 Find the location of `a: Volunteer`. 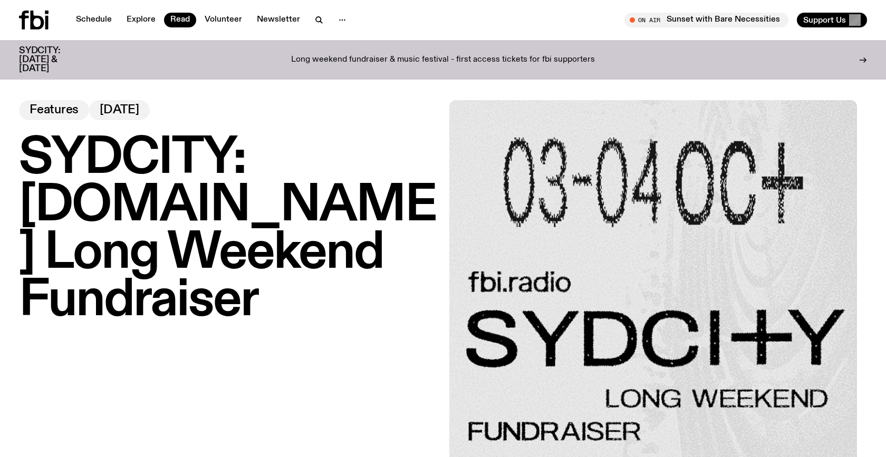

a: Volunteer is located at coordinates (223, 20).